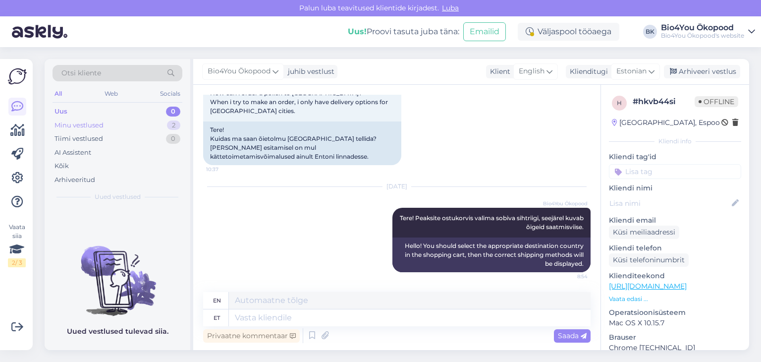 This screenshot has height=362, width=761. I want to click on div: Küsi meiliaadressi, so click(644, 232).